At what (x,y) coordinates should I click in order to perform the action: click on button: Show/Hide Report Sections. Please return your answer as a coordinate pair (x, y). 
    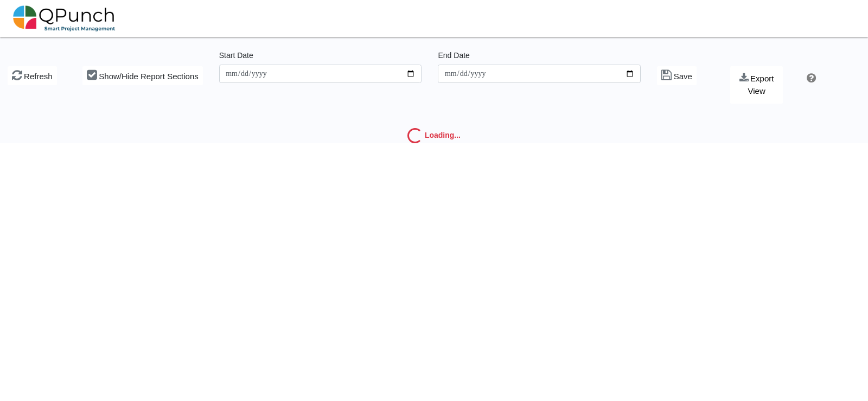
    Looking at the image, I should click on (142, 75).